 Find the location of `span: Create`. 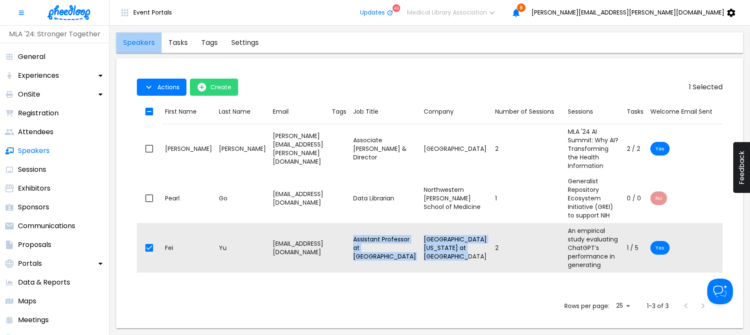

span: Create is located at coordinates (221, 87).